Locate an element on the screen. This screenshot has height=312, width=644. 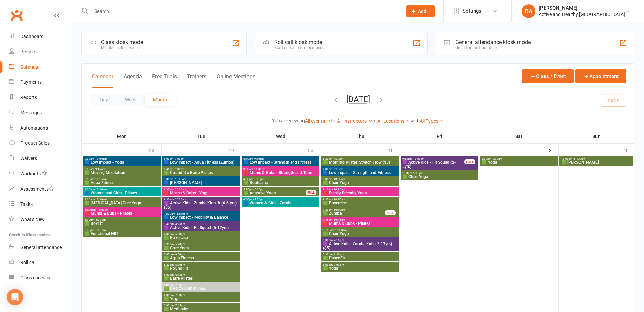
a: Dashboard is located at coordinates (40, 36).